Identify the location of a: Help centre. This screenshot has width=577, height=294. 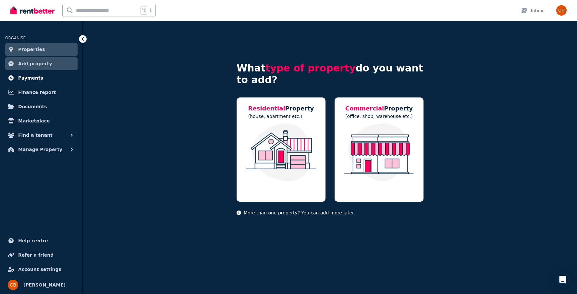
(41, 240).